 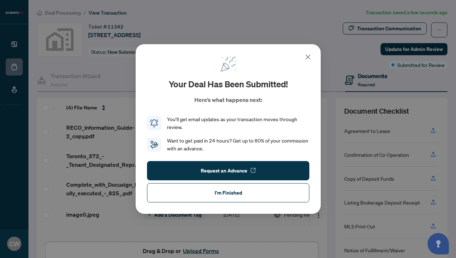 What do you see at coordinates (238, 145) in the screenshot?
I see `div: Want to get paid in 24 hours? Get up to 80% of your commission with an advance.` at bounding box center [238, 145].